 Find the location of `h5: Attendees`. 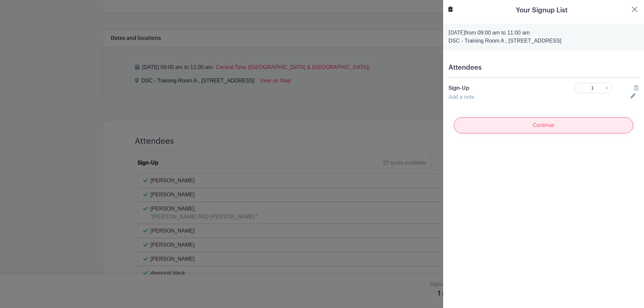

h5: Attendees is located at coordinates (543, 68).